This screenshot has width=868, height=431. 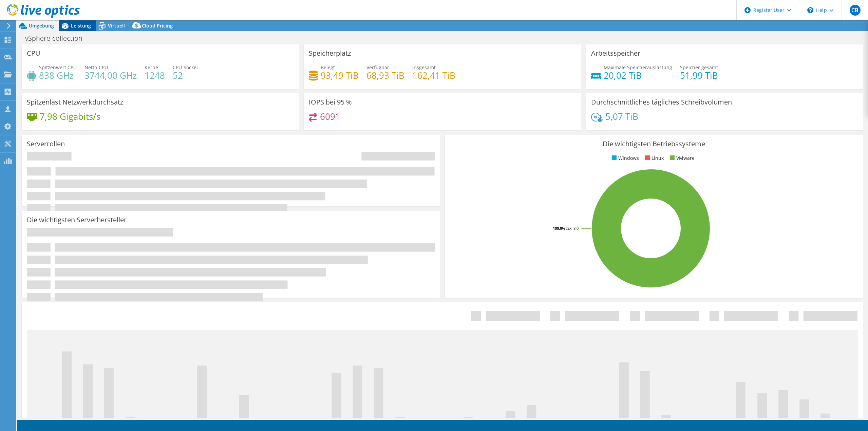 I want to click on h3: Arbeitsspeicher, so click(x=615, y=53).